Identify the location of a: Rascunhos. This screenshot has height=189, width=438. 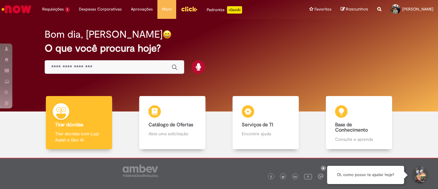
(354, 9).